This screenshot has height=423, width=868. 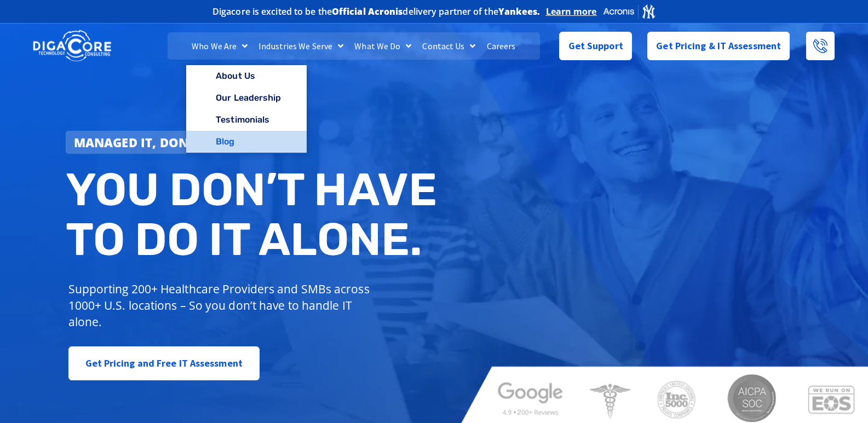 I want to click on a: About Us, so click(x=246, y=76).